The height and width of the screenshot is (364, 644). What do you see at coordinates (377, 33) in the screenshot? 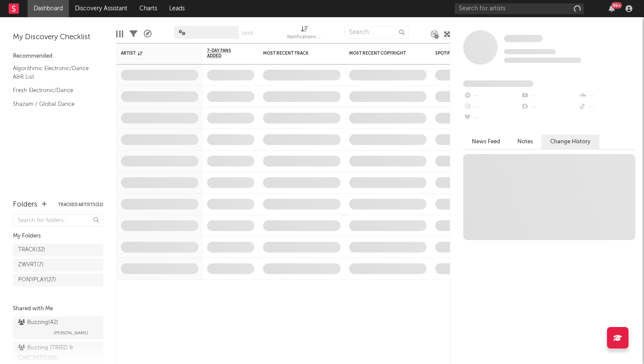
I see `input: Search...` at bounding box center [377, 33].